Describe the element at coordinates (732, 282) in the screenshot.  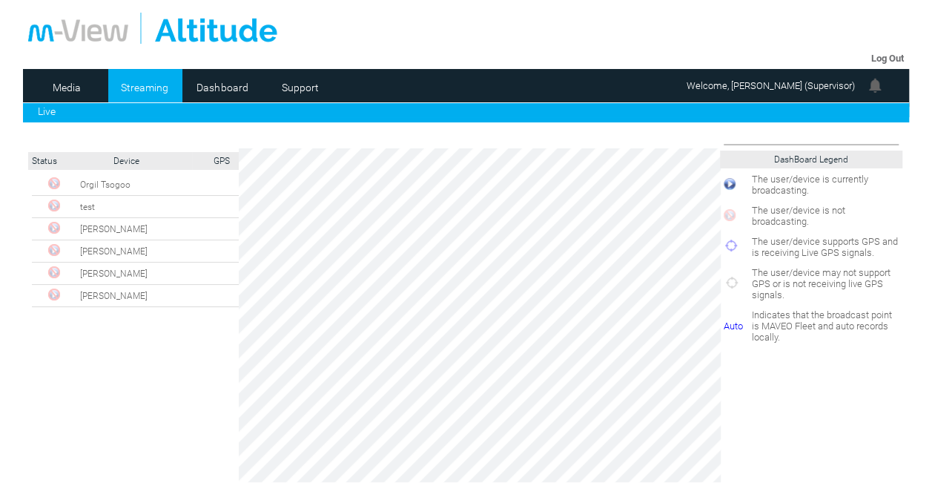
I see `img: crosshair_gray.png` at that location.